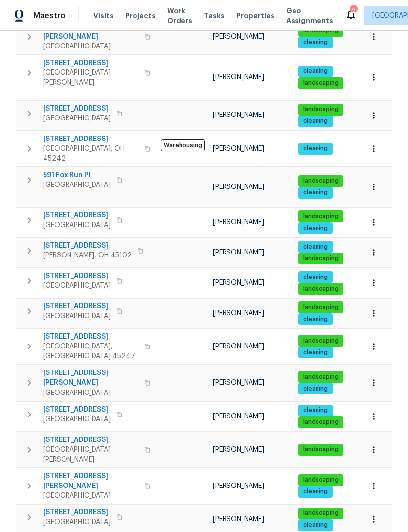 Image resolution: width=408 pixels, height=532 pixels. I want to click on div: 2, so click(353, 11).